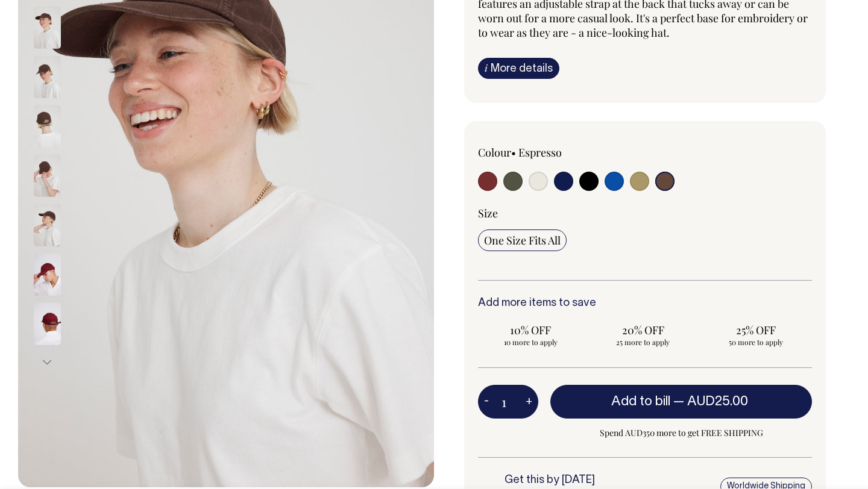  I want to click on input: 10% OFF 10 more to apply, so click(530, 335).